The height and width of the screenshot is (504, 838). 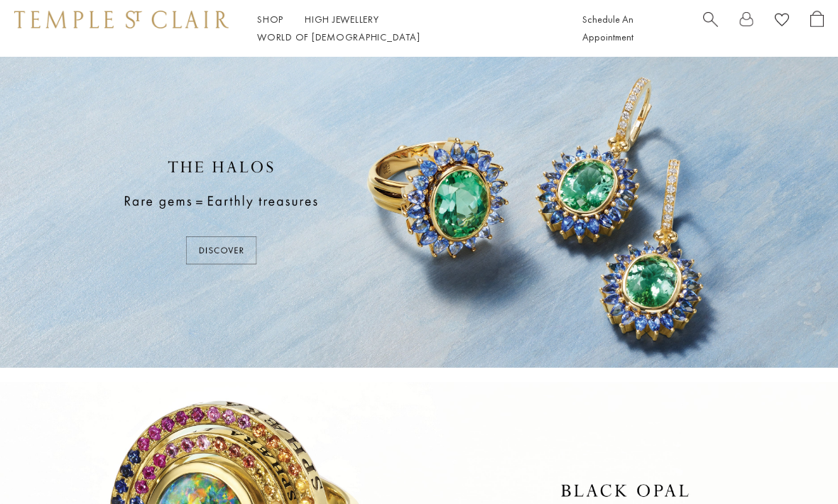 I want to click on a: View Wishlist, so click(x=782, y=22).